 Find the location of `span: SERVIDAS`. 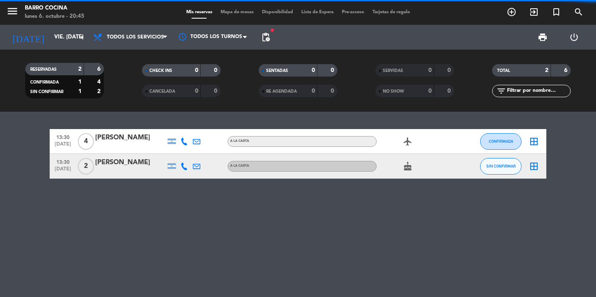

span: SERVIDAS is located at coordinates (393, 71).